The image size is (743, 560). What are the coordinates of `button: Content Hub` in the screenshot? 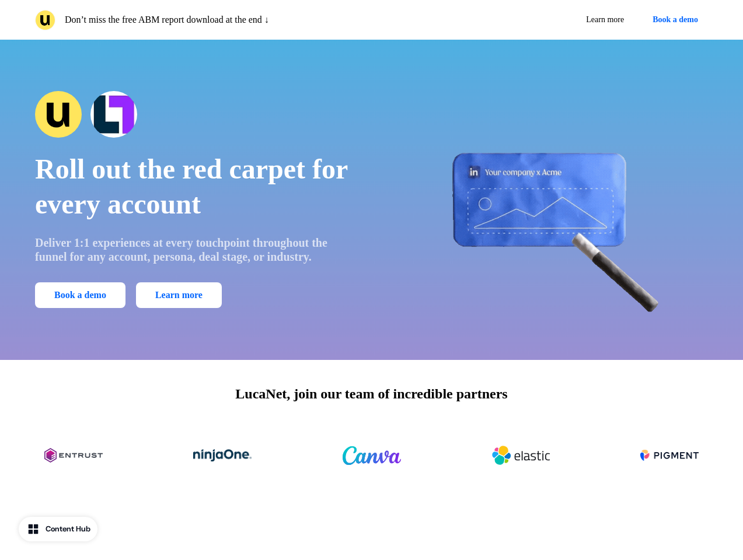 It's located at (58, 529).